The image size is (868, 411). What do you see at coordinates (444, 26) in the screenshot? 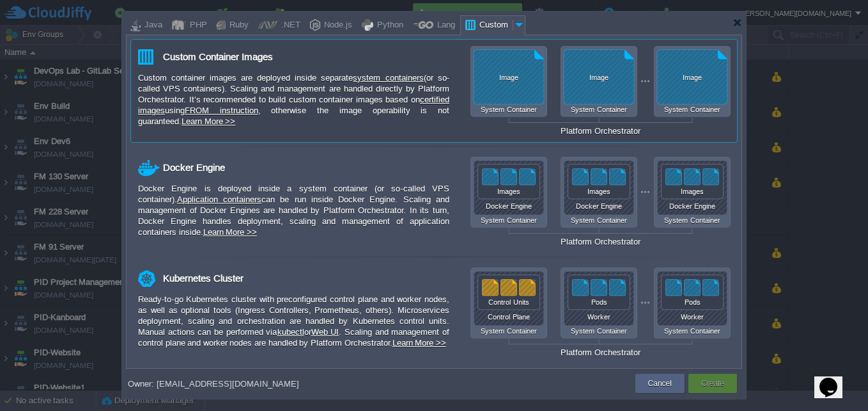
I see `div: Lang` at bounding box center [444, 26].